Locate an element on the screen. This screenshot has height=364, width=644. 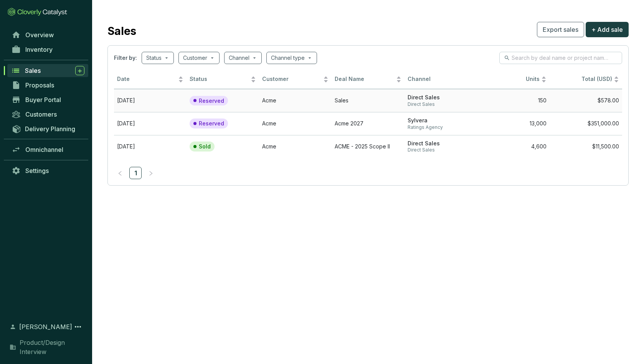
span: Delivery Planning is located at coordinates (50, 129).